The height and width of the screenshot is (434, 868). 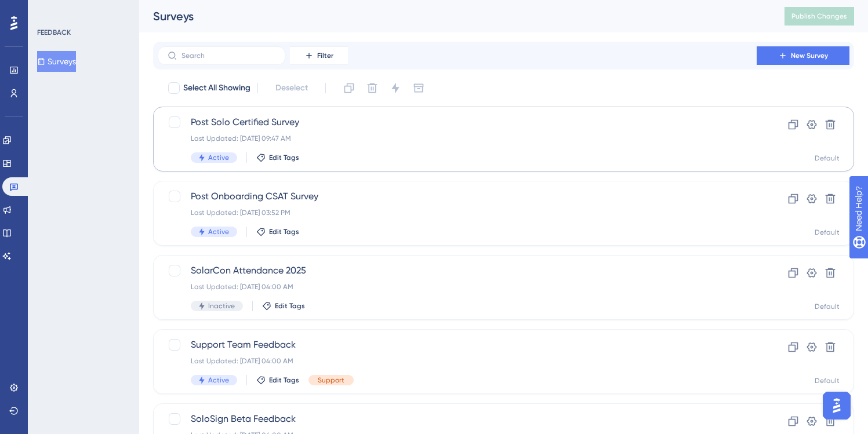 I want to click on button: Deselect, so click(x=291, y=88).